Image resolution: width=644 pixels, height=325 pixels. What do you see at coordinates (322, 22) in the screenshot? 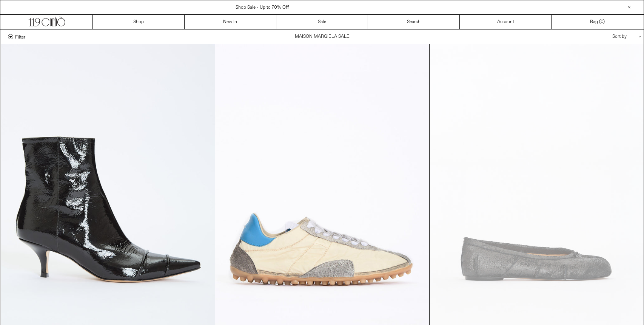
I see `a: Sale` at bounding box center [322, 22].